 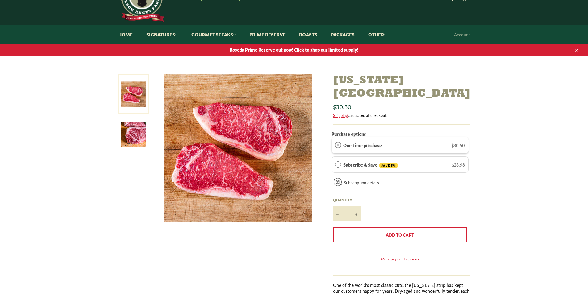 What do you see at coordinates (338, 164) in the screenshot?
I see `div: Subscribe & Save` at bounding box center [338, 164].